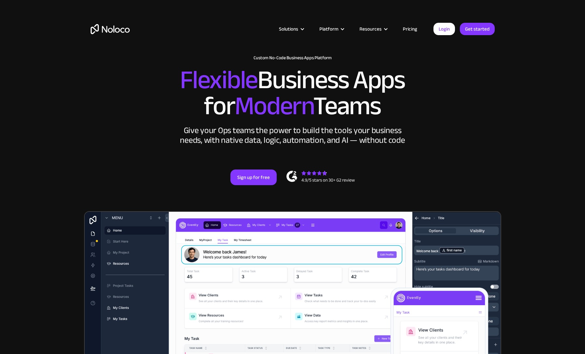  What do you see at coordinates (253, 177) in the screenshot?
I see `a: Sign up for free` at bounding box center [253, 177].